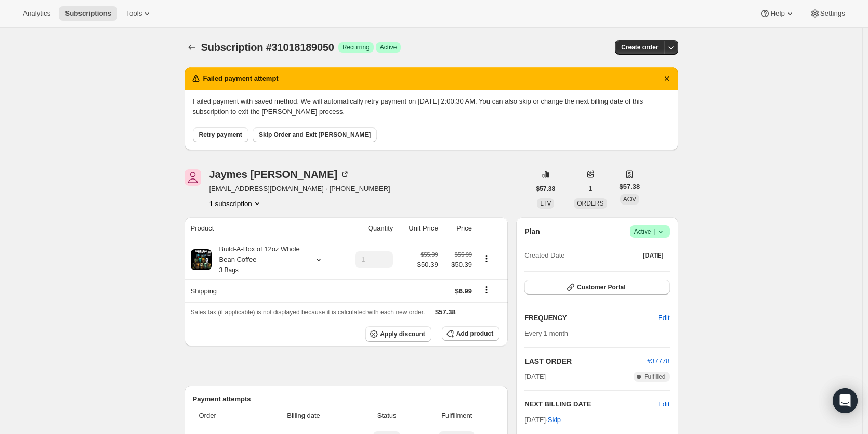  What do you see at coordinates (475, 333) in the screenshot?
I see `span: Add product` at bounding box center [475, 333].